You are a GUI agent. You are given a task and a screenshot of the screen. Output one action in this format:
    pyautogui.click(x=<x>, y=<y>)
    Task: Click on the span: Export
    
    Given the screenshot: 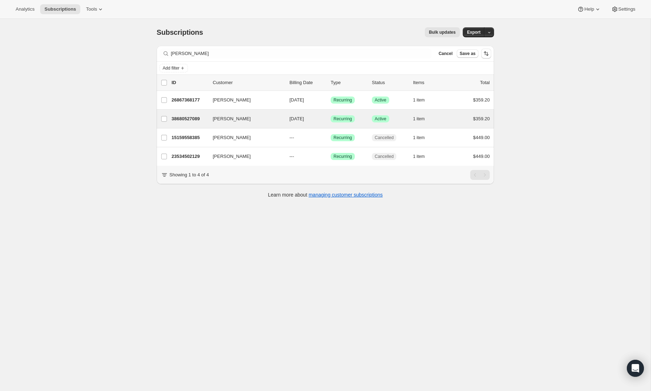 What is the action you would take?
    pyautogui.click(x=474, y=32)
    